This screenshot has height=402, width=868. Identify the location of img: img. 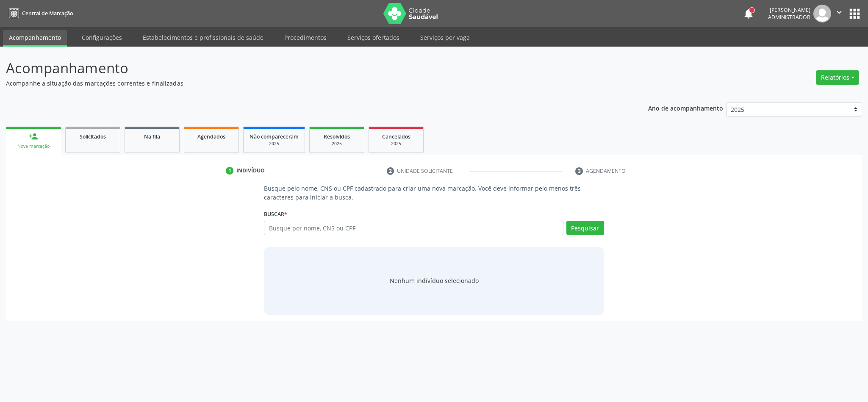
(822, 14).